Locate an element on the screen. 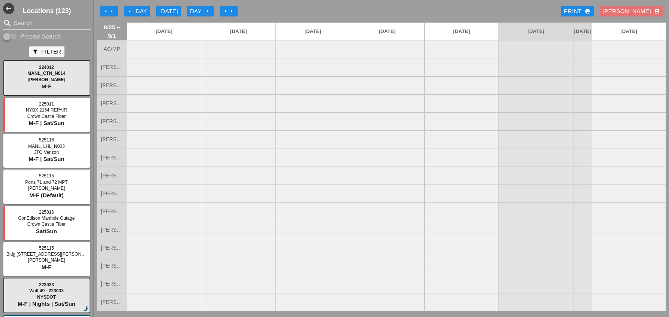  i: brightness_3 is located at coordinates (86, 309).